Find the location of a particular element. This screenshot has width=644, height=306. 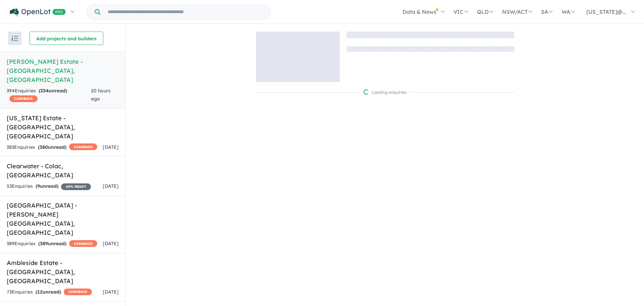

div: 53 Enquir ies is located at coordinates (49, 186).